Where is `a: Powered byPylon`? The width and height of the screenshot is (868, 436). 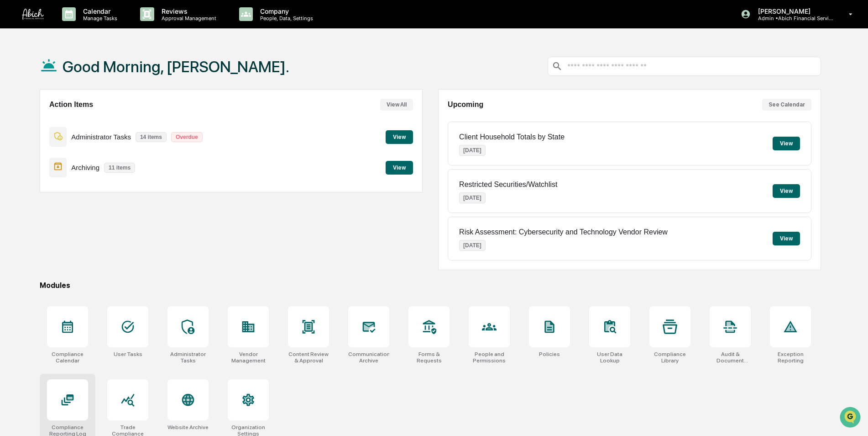
a: Powered byPylon is located at coordinates (88, 158).